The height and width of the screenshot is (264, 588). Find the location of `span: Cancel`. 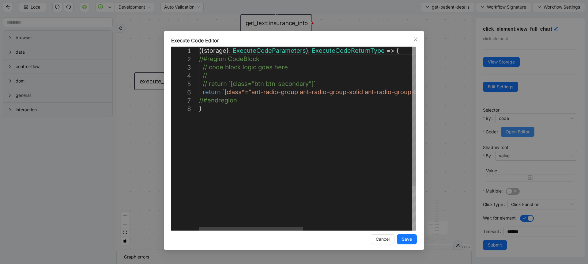

span: Cancel is located at coordinates (383, 239).